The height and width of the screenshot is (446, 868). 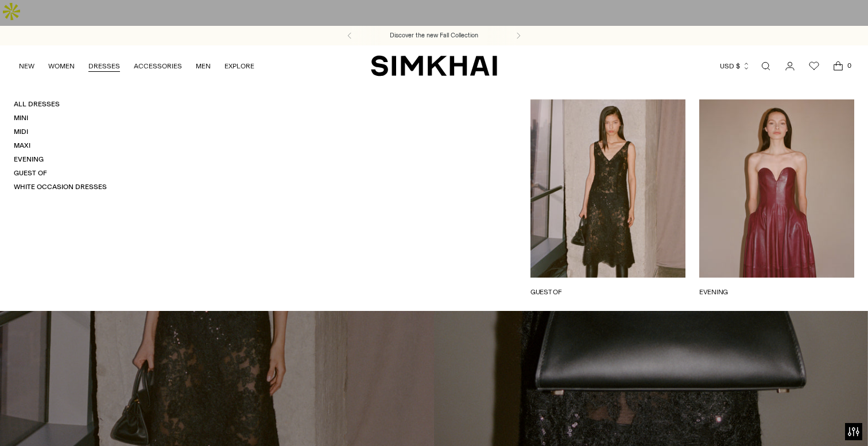 I want to click on h3: Discover the new Fall Collection, so click(x=434, y=35).